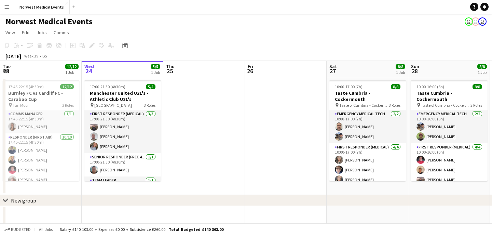 The height and width of the screenshot is (235, 492). Describe the element at coordinates (449, 131) in the screenshot. I see `div: 10:00-16:00 (6h)8/8Taste Cumbria - Cockermouth Taste of Cumbria - Cockermouth3 RolesEmergency Med...` at that location.